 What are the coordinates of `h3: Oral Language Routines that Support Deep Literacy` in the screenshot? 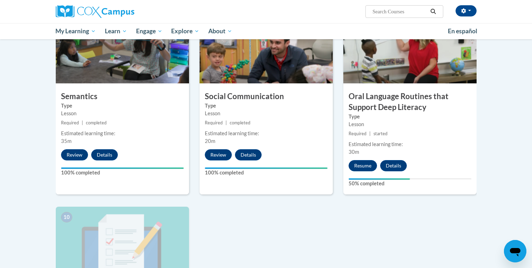 It's located at (410, 102).